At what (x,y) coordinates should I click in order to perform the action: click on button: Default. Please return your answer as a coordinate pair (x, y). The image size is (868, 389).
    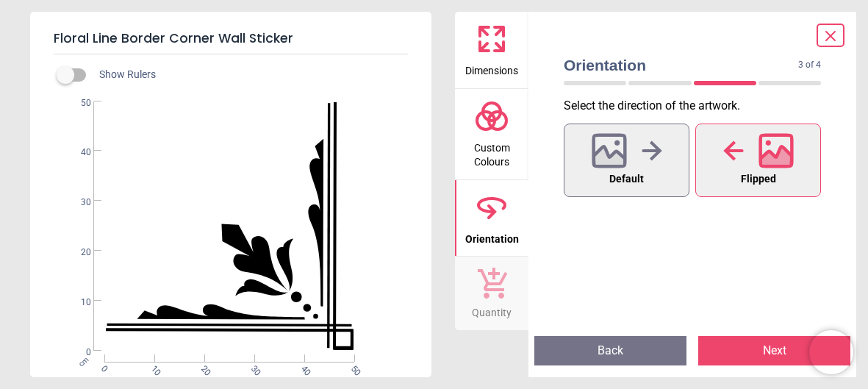
    Looking at the image, I should click on (626, 161).